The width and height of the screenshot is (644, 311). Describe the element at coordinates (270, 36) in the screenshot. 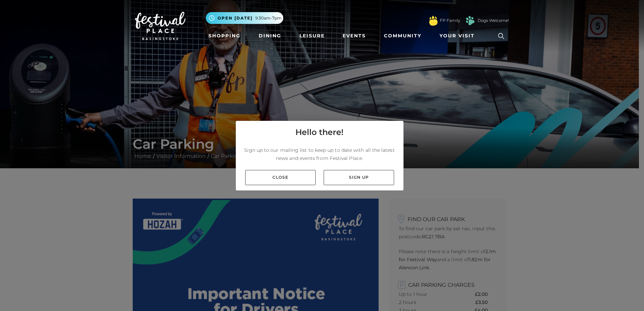

I see `a: Dining` at that location.